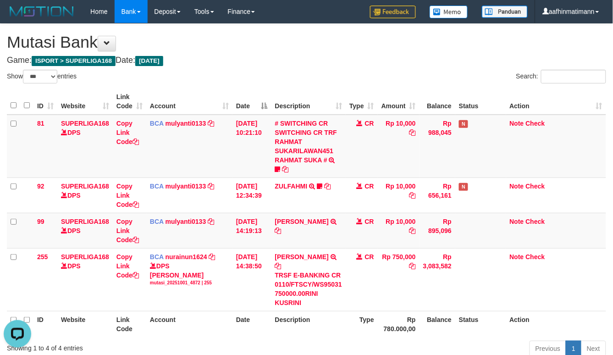 The height and width of the screenshot is (355, 613). Describe the element at coordinates (189, 323) in the screenshot. I see `th: Account` at that location.